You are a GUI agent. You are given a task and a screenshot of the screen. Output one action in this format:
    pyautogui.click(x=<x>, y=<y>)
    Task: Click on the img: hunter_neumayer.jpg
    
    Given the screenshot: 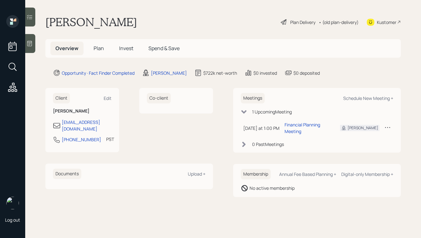 What is the action you would take?
    pyautogui.click(x=13, y=203)
    